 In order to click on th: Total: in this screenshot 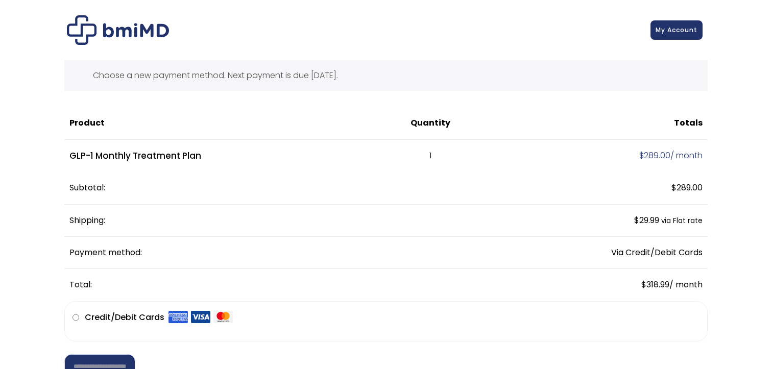, I will do `click(275, 285)`.